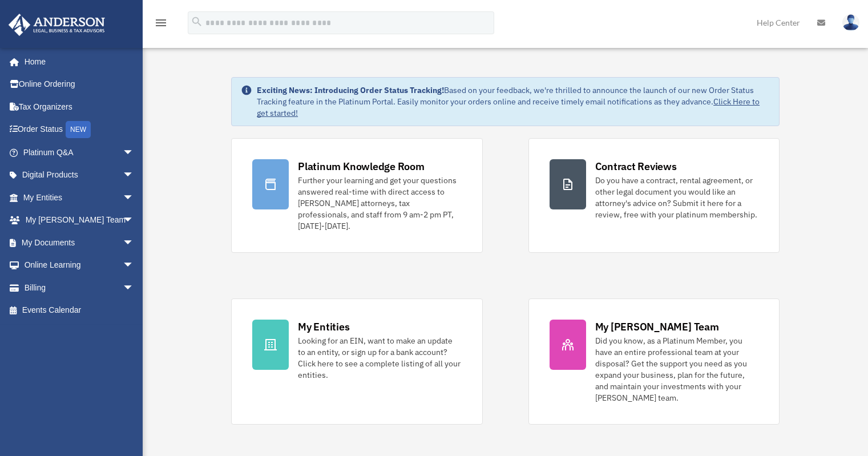 The height and width of the screenshot is (456, 868). Describe the element at coordinates (79, 84) in the screenshot. I see `a: Online Ordering` at that location.